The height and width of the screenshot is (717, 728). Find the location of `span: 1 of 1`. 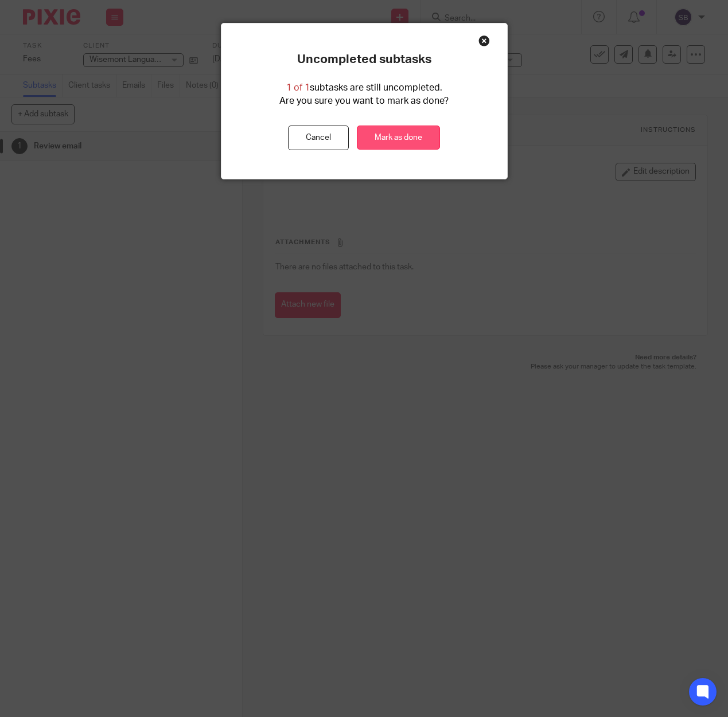

span: 1 of 1 is located at coordinates (298, 88).